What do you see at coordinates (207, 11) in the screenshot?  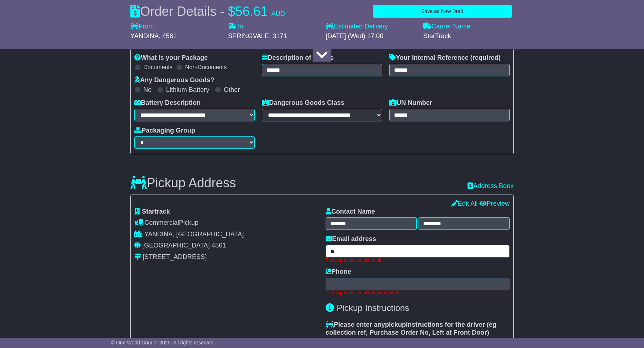 I see `div: Order Details -` at bounding box center [207, 11].